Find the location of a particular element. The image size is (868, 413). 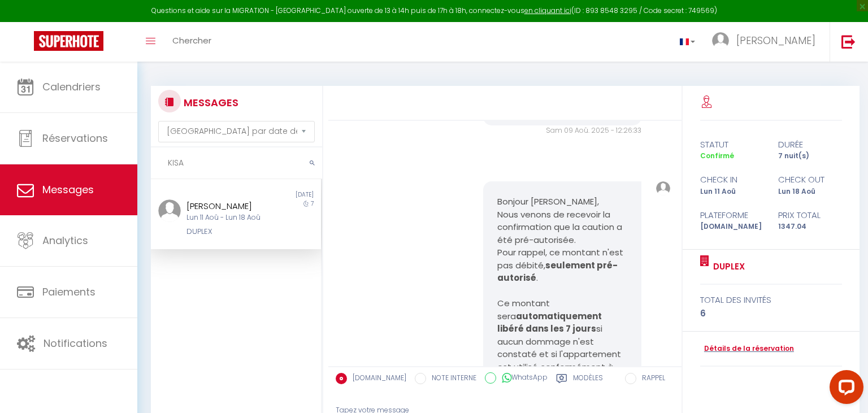

strong: seulement pré-autorisé is located at coordinates (557, 272).